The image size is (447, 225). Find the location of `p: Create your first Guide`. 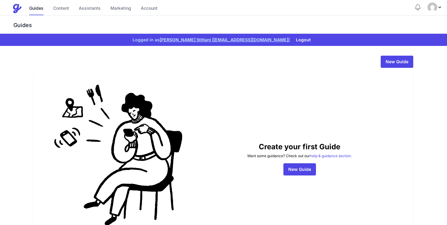

p: Create your first Guide is located at coordinates (299, 147).